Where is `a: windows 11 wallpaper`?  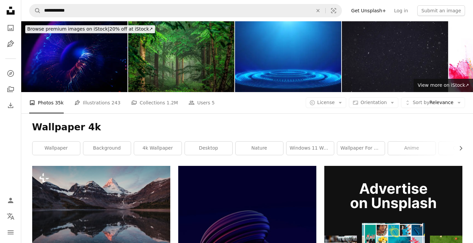
a: windows 11 wallpaper is located at coordinates (310, 148).